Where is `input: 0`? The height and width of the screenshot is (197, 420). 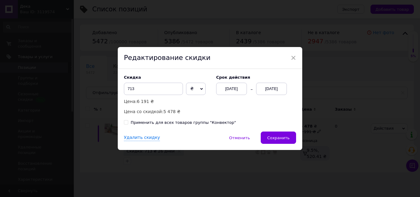 input: 0 is located at coordinates (153, 89).